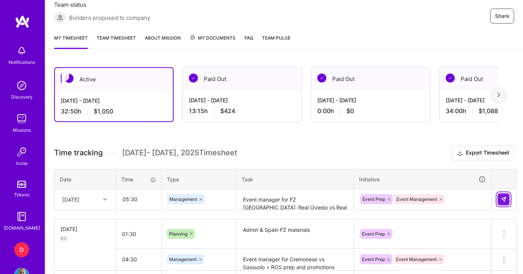  What do you see at coordinates (295, 234) in the screenshot?
I see `textarea: Admin & Spain FZ materials` at bounding box center [295, 234].